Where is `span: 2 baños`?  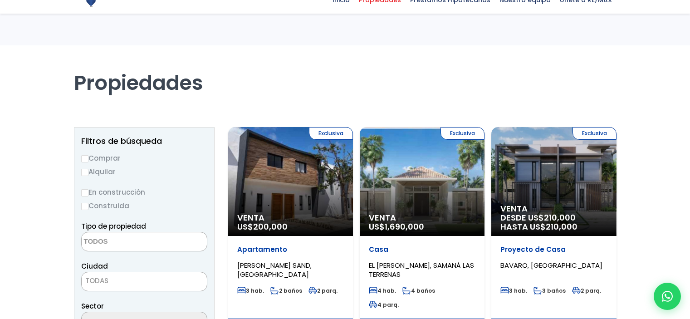 span: 2 baños is located at coordinates (286, 290).